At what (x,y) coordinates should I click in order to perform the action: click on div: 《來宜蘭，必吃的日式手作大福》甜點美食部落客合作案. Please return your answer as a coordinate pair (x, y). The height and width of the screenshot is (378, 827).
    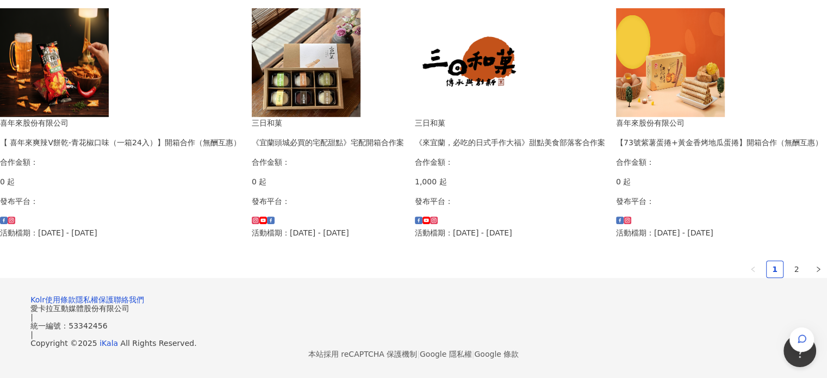
    Looking at the image, I should click on (510, 143).